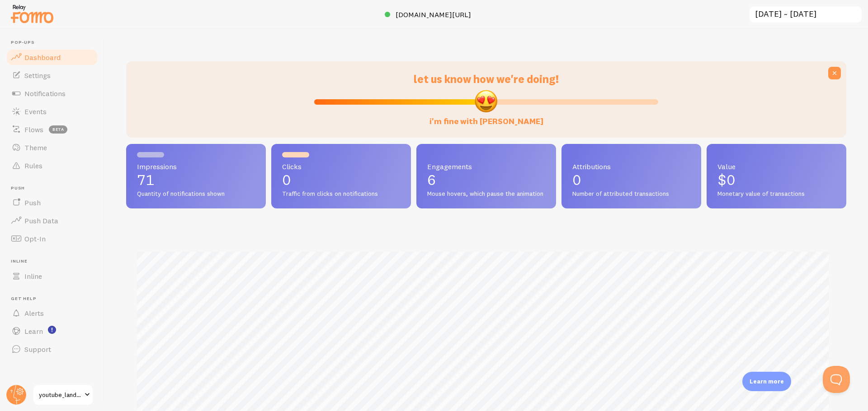  Describe the element at coordinates (41, 221) in the screenshot. I see `span: Push Data` at that location.